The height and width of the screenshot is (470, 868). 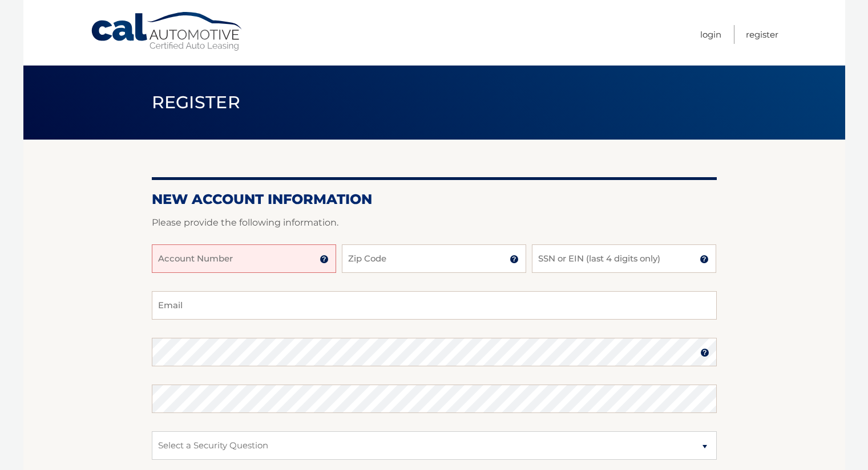 I want to click on input: Email, so click(x=434, y=305).